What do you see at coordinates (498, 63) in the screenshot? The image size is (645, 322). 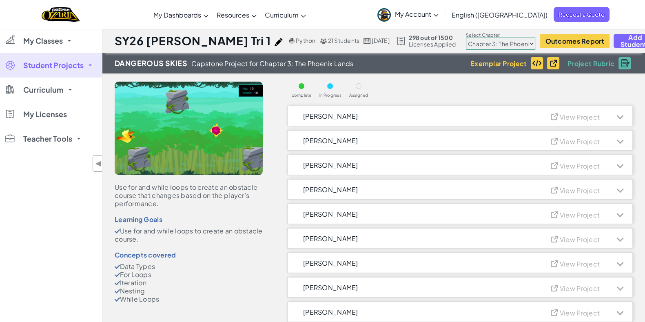 I see `span: Exemplar Project` at bounding box center [498, 63].